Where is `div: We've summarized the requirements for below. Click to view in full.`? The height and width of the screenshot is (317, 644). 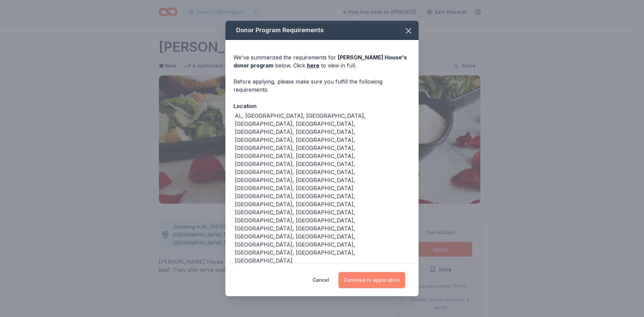 div: We've summarized the requirements for below. Click to view in full. is located at coordinates (322, 61).